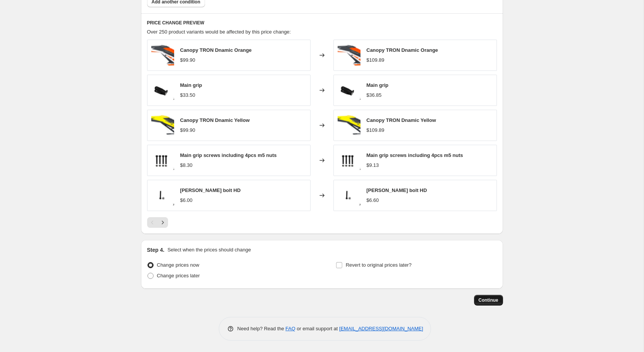 This screenshot has width=644, height=352. I want to click on span: or email support at, so click(318, 328).